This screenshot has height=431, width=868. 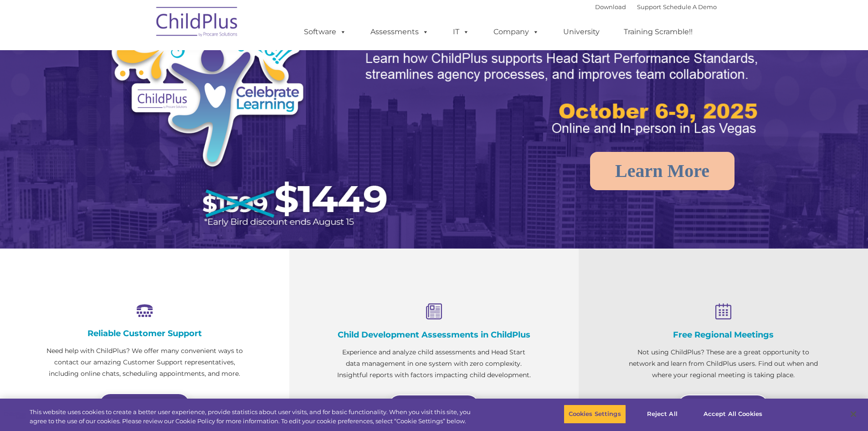 I want to click on button: Cookies Settings, so click(x=595, y=414).